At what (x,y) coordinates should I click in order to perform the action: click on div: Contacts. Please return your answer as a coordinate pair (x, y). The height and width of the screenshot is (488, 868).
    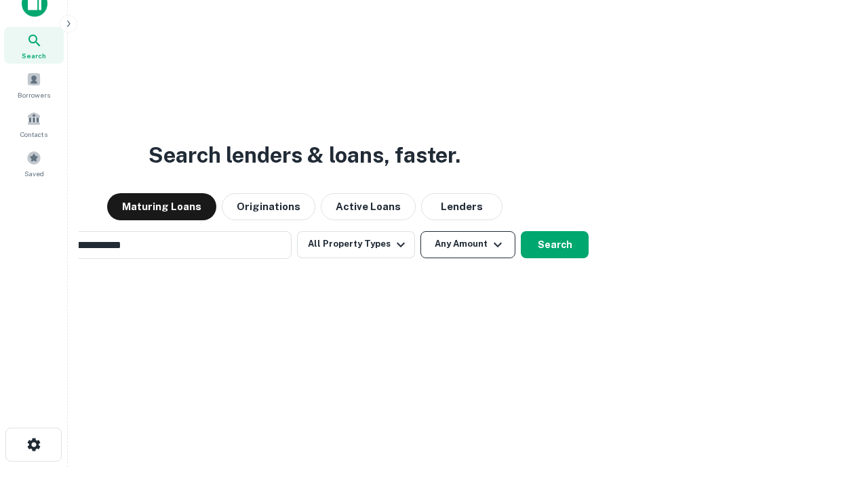
    Looking at the image, I should click on (34, 124).